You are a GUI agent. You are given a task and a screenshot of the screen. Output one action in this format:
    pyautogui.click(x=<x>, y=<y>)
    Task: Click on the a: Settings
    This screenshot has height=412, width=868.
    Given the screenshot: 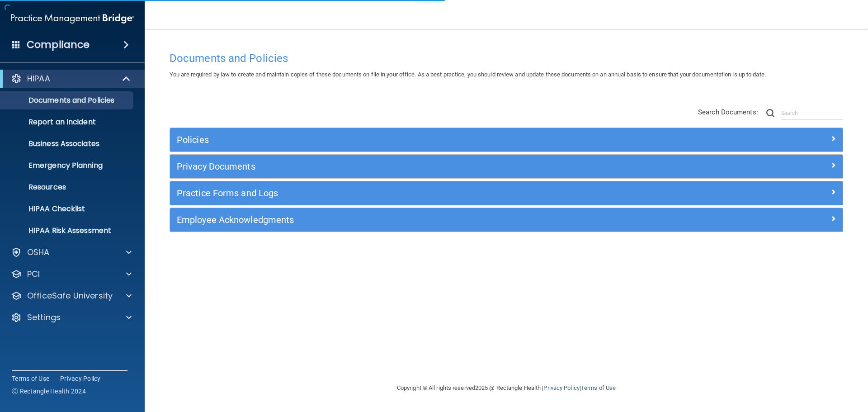 What is the action you would take?
    pyautogui.click(x=71, y=317)
    